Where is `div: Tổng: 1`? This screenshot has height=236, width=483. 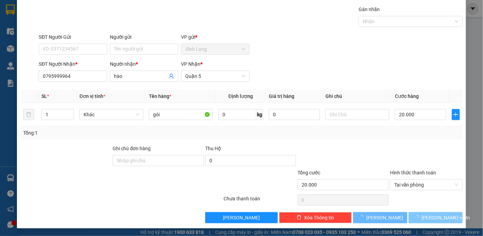
div: Tổng: 1 is located at coordinates (105, 133).